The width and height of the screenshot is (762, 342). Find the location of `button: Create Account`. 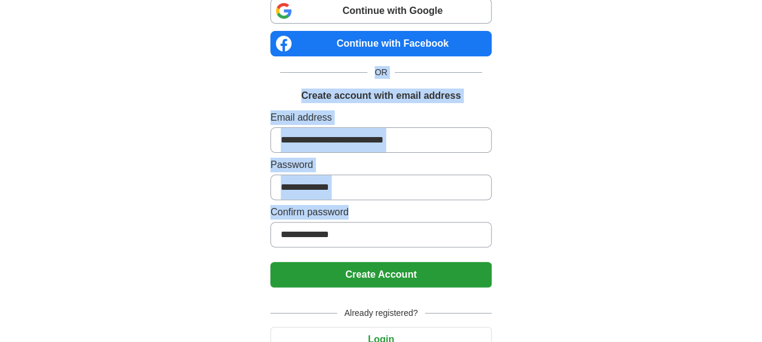

button: Create Account is located at coordinates (381, 275).